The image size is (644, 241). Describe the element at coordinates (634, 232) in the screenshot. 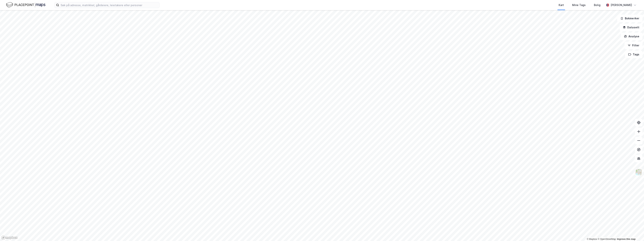

I see `div: Chat Widget` at that location.